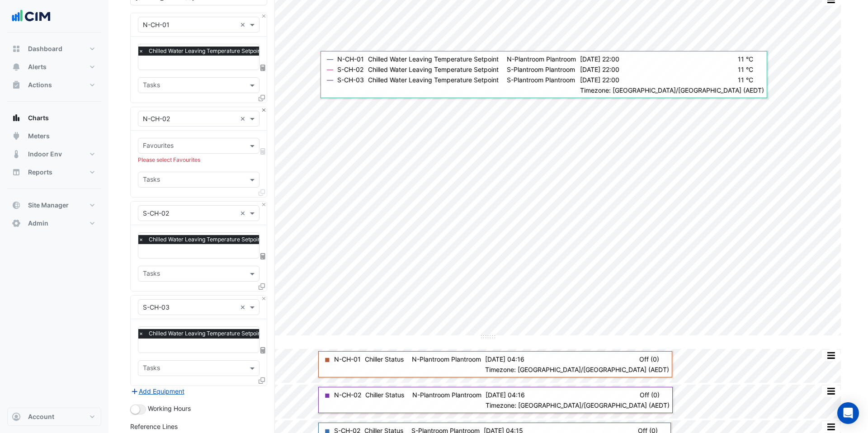 The image size is (868, 433). I want to click on button: Dashboard, so click(54, 49).